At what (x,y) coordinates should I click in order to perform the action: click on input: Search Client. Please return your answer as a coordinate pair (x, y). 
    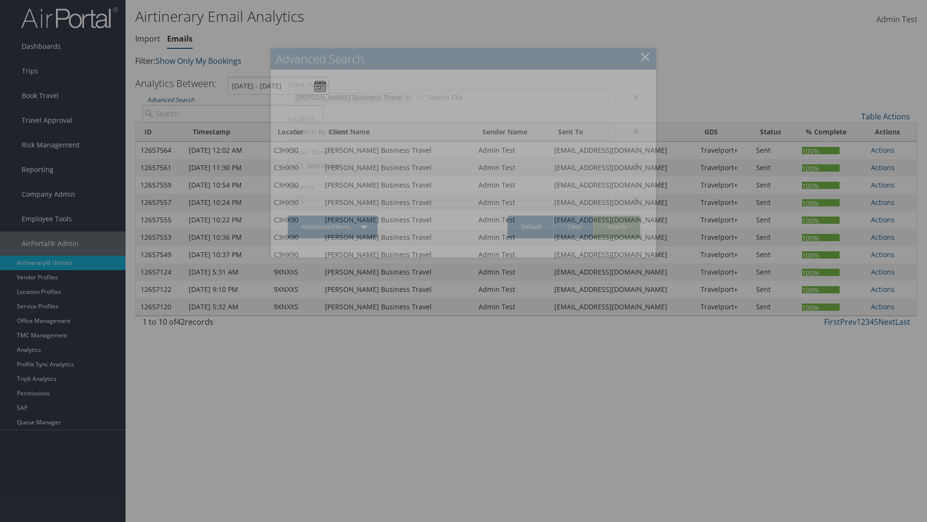
    Looking at the image, I should click on (442, 98).